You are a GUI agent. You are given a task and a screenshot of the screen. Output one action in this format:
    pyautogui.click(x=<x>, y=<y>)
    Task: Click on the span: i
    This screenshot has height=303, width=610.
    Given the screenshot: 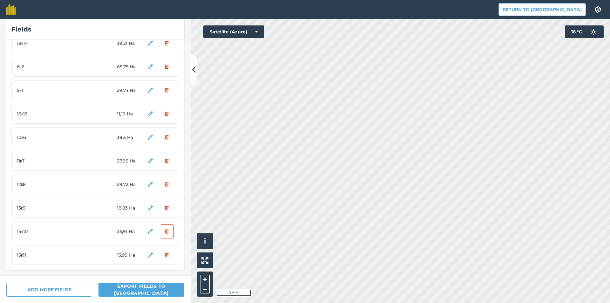 What is the action you would take?
    pyautogui.click(x=205, y=241)
    